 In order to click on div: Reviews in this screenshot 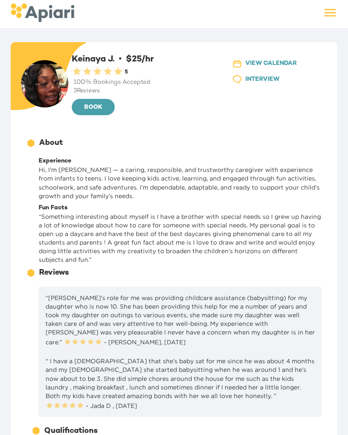, I will do `click(54, 273)`.